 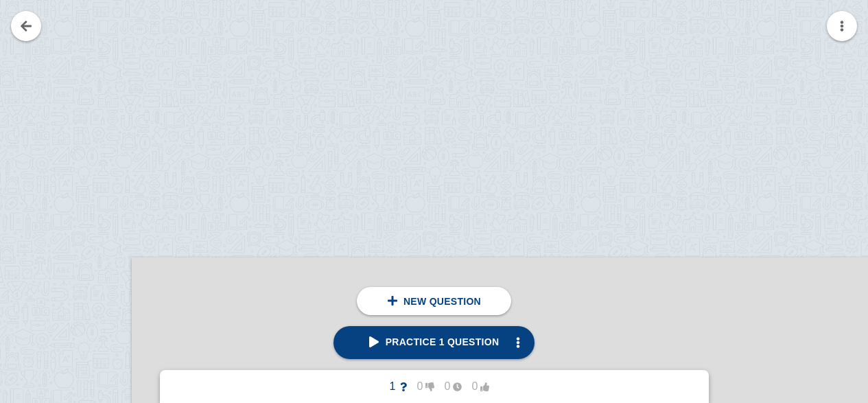 I want to click on span: 1, so click(x=393, y=386).